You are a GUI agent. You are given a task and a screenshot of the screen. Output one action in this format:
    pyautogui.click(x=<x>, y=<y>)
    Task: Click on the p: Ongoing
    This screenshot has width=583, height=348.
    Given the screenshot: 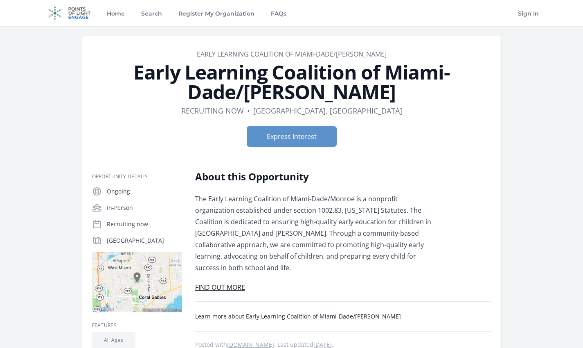 What is the action you would take?
    pyautogui.click(x=144, y=191)
    